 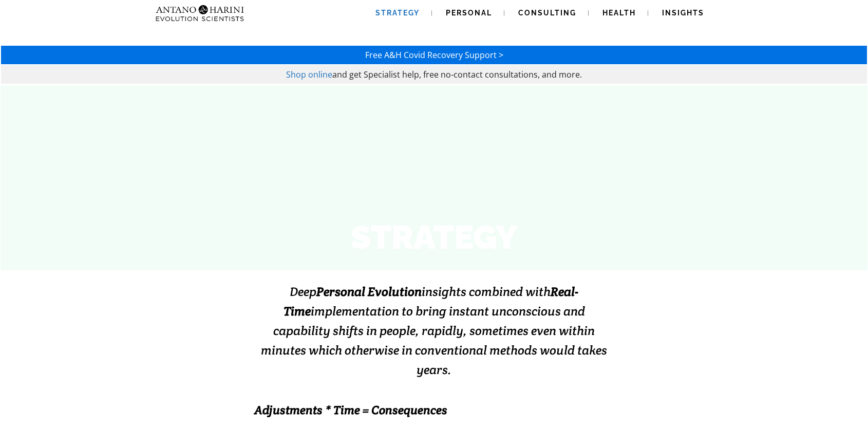 I want to click on strong: STRATEGY, so click(x=434, y=237).